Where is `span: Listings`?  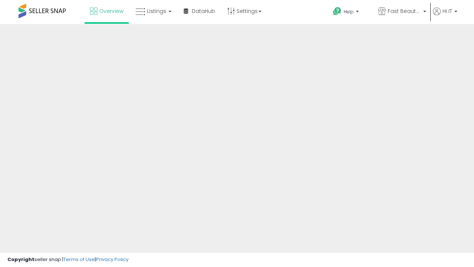 span: Listings is located at coordinates (157, 11).